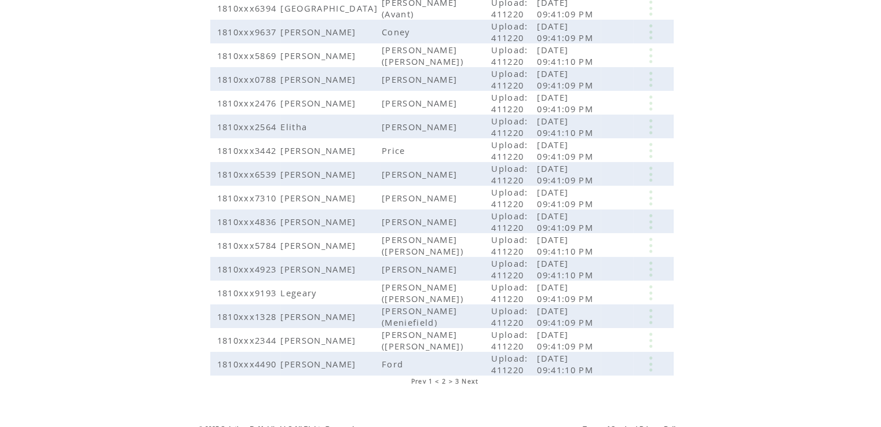 The image size is (881, 427). I want to click on span: 1810xxx9637, so click(248, 32).